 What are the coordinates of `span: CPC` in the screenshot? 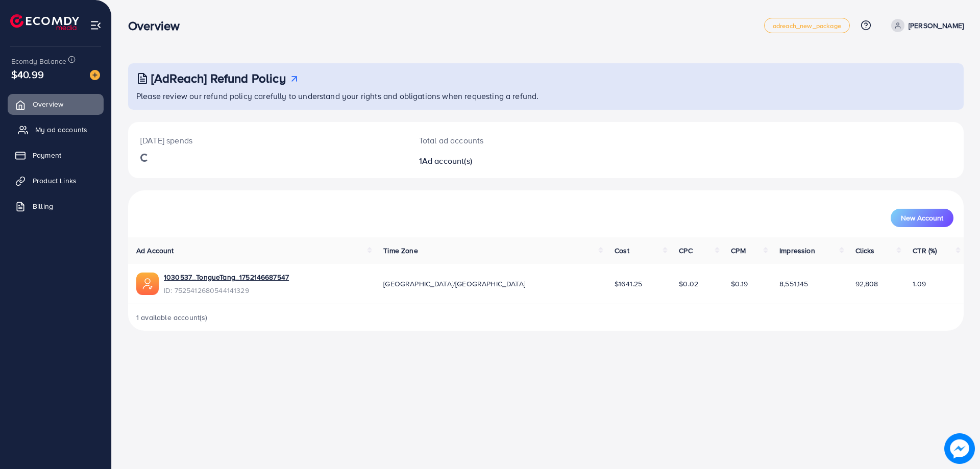 It's located at (686, 251).